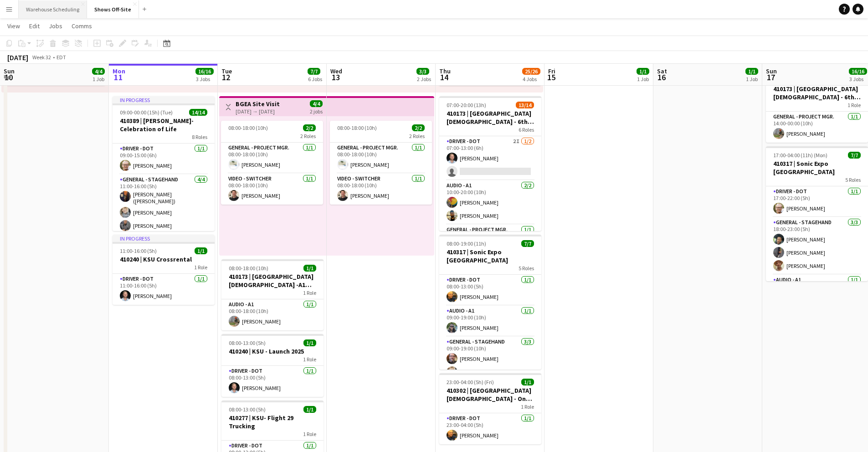  Describe the element at coordinates (199, 137) in the screenshot. I see `span: 8 Roles` at that location.